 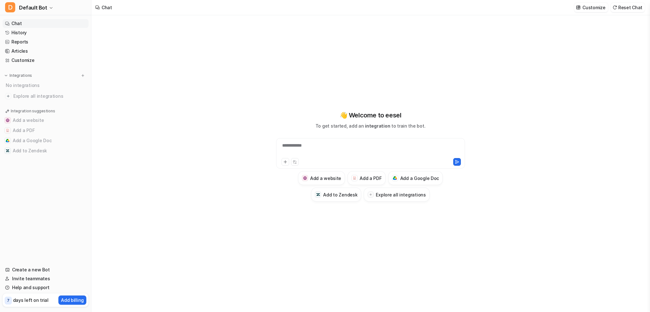 What do you see at coordinates (33, 8) in the screenshot?
I see `span: Default Bot` at bounding box center [33, 8].